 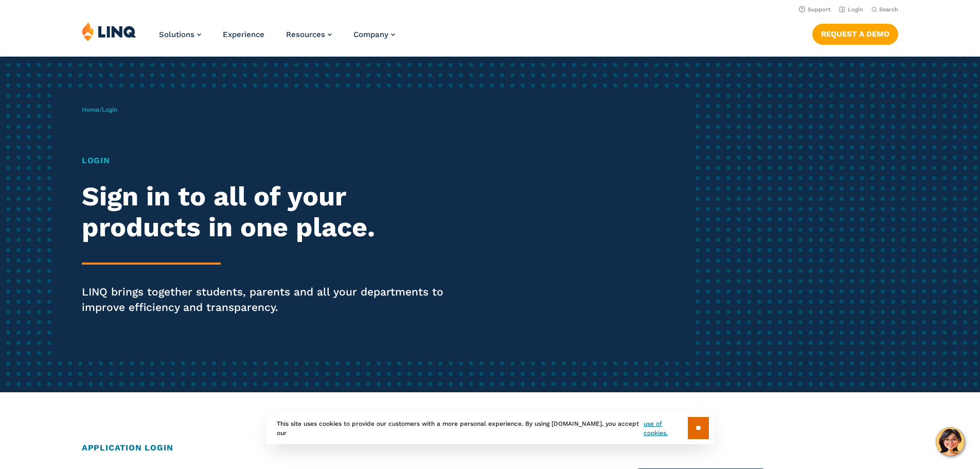 What do you see at coordinates (309, 34) in the screenshot?
I see `a: Resources` at bounding box center [309, 34].